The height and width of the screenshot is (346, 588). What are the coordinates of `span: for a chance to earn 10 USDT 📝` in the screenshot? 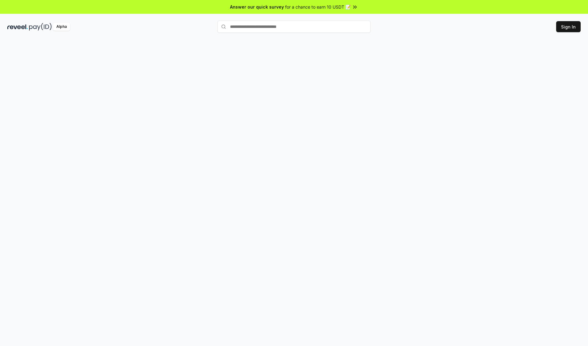 It's located at (318, 7).